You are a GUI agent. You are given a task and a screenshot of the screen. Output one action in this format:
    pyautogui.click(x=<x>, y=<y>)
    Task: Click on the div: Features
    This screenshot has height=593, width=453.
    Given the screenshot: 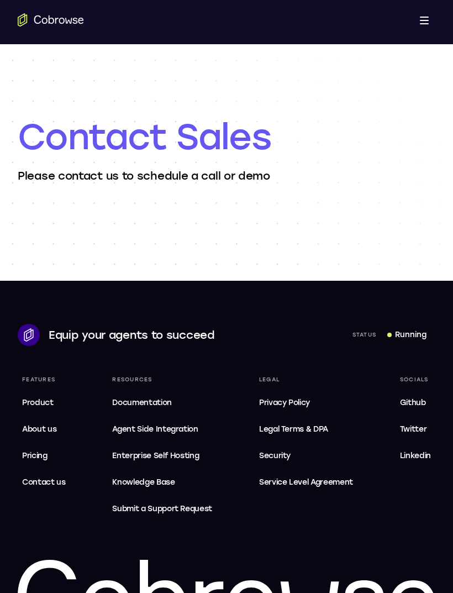 What is the action you would take?
    pyautogui.click(x=44, y=380)
    